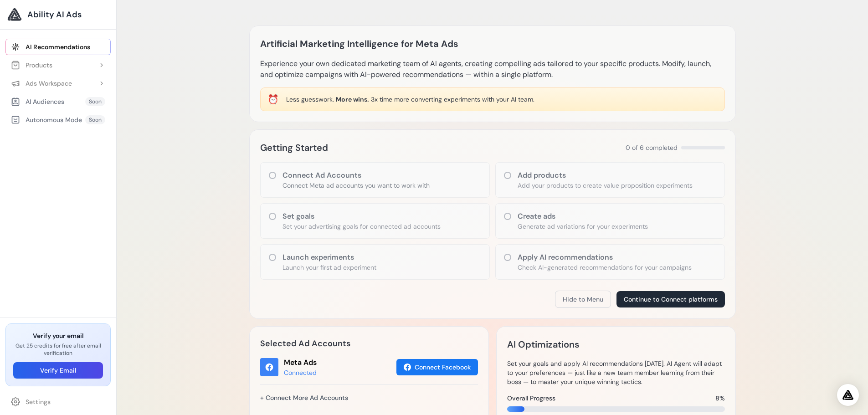 The width and height of the screenshot is (868, 415). Describe the element at coordinates (41, 84) in the screenshot. I see `div: Ads Workspace` at that location.